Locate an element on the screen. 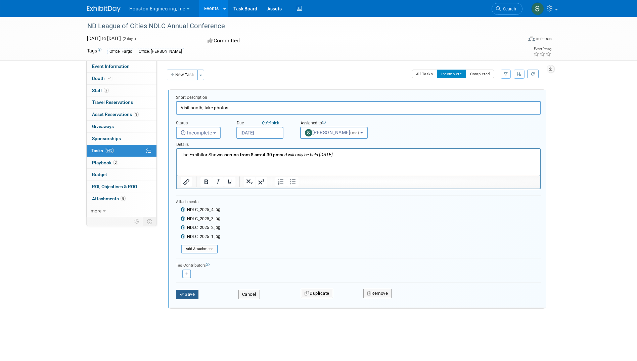  div: Status is located at coordinates (201, 123).